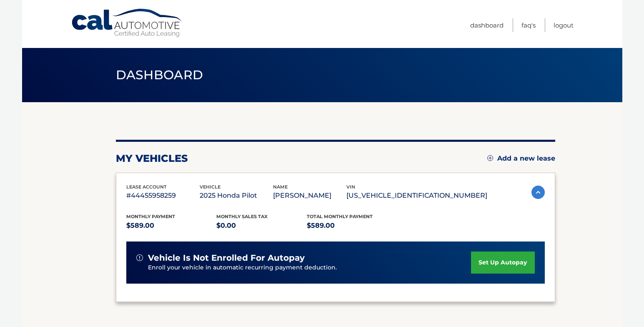 The image size is (644, 327). I want to click on a: Add a new lease, so click(521, 159).